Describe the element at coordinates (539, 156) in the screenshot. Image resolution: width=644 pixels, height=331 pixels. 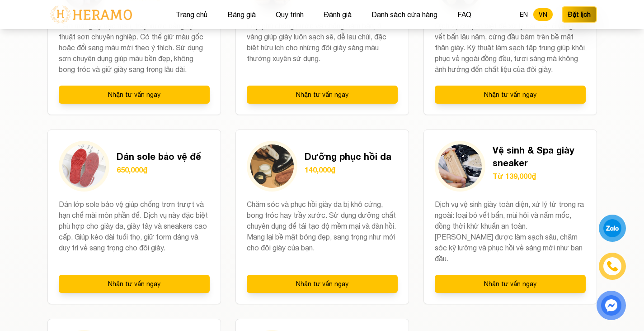
I see `h3: Vệ sinh & Spa giày sneaker` at that location.